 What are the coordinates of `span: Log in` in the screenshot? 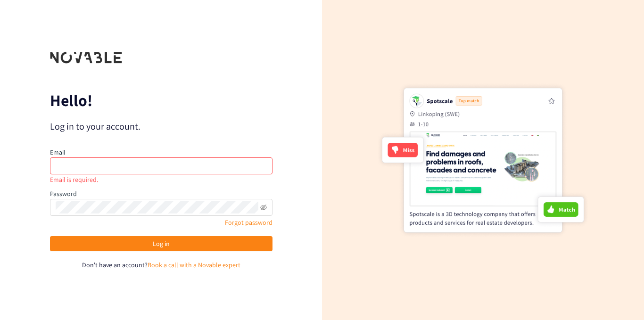 It's located at (161, 244).